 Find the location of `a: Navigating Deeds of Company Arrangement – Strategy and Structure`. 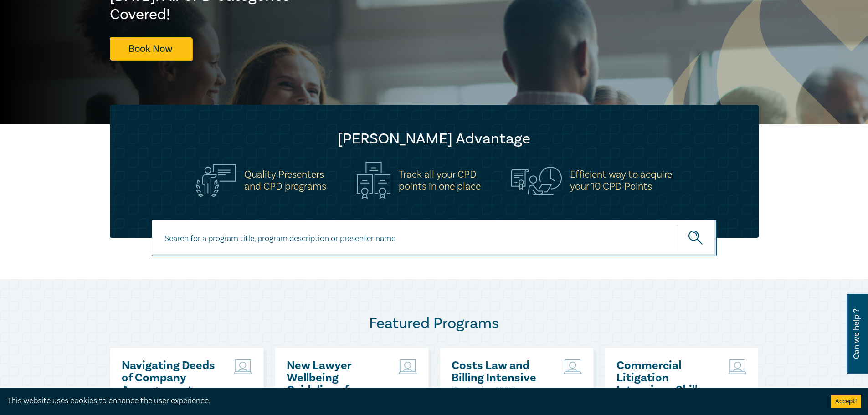

a: Navigating Deeds of Company Arrangement – Strategy and Structure is located at coordinates (170, 378).